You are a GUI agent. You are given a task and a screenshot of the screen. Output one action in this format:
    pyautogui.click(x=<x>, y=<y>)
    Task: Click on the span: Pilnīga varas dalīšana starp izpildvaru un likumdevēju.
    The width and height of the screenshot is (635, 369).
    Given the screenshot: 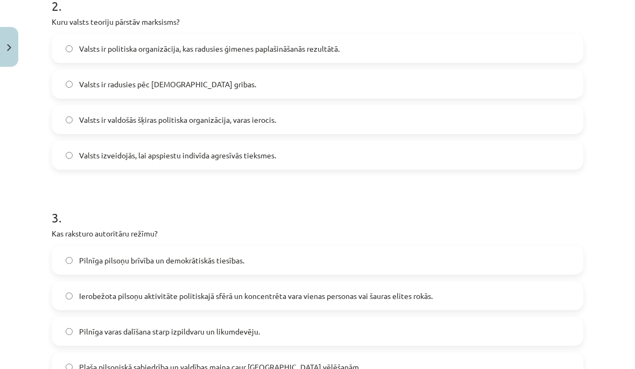 What is the action you would take?
    pyautogui.click(x=169, y=331)
    